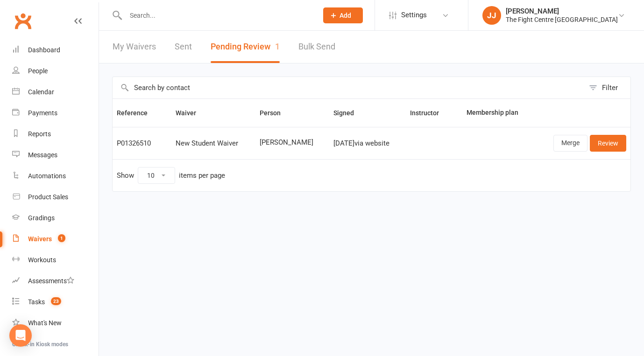 This screenshot has height=356, width=644. I want to click on div: Payments, so click(42, 113).